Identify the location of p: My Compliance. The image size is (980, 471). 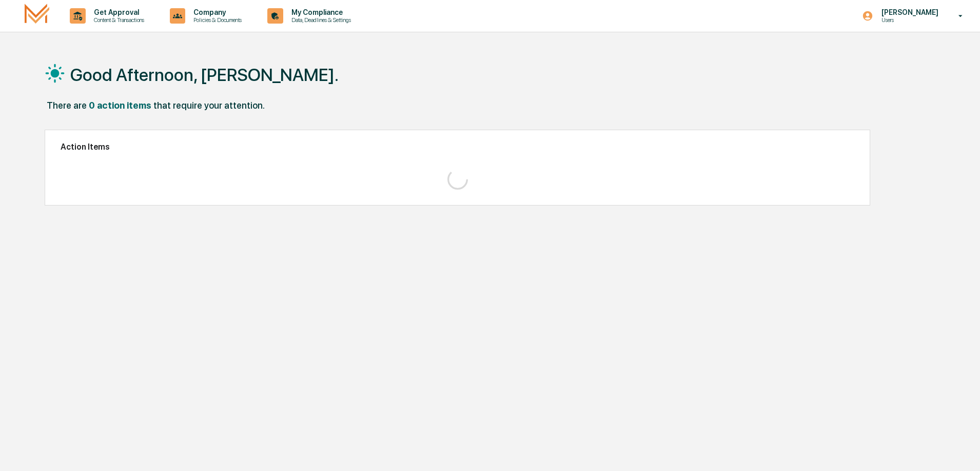
(320, 12).